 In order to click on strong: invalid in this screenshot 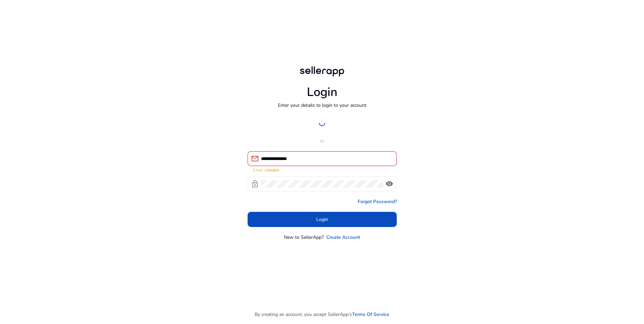, I will do `click(273, 170)`.